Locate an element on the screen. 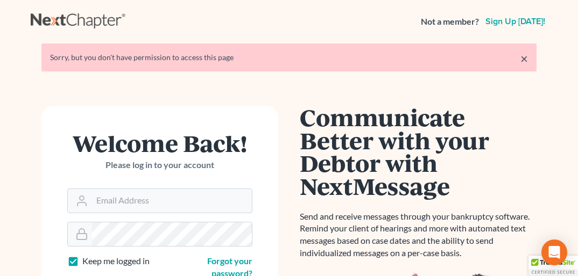  div: Sorry, but you don't have permission to access this page is located at coordinates (289, 58).